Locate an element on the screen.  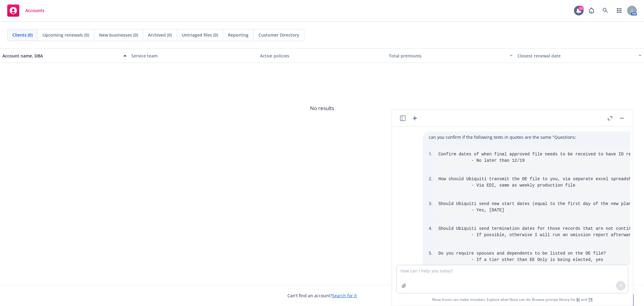
div: 10 is located at coordinates (581, 8).